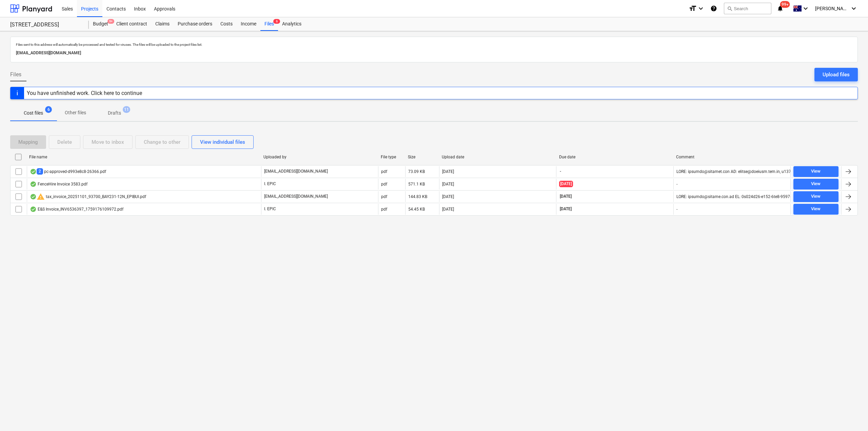  What do you see at coordinates (115, 113) in the screenshot?
I see `p: Drafts` at bounding box center [115, 113].